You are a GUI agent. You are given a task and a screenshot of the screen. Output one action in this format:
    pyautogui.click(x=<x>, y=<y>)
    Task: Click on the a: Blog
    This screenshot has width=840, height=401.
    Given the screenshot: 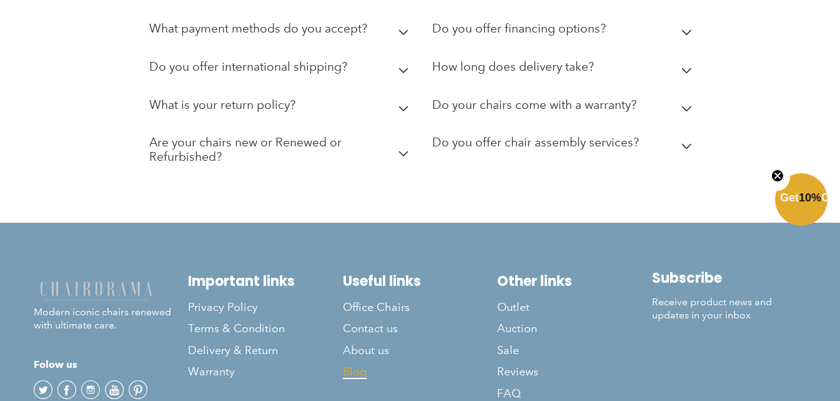 What is the action you would take?
    pyautogui.click(x=420, y=371)
    